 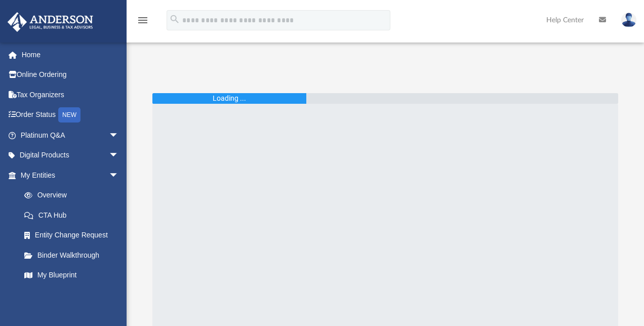 What do you see at coordinates (70, 54) in the screenshot?
I see `a: Home` at bounding box center [70, 54].